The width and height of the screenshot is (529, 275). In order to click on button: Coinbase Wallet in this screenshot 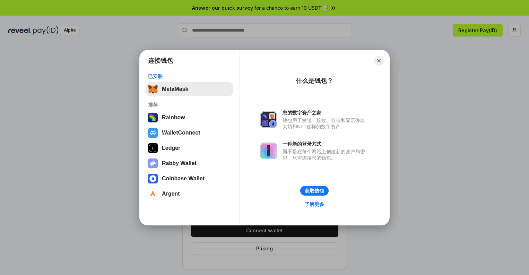, I will do `click(189, 179)`.